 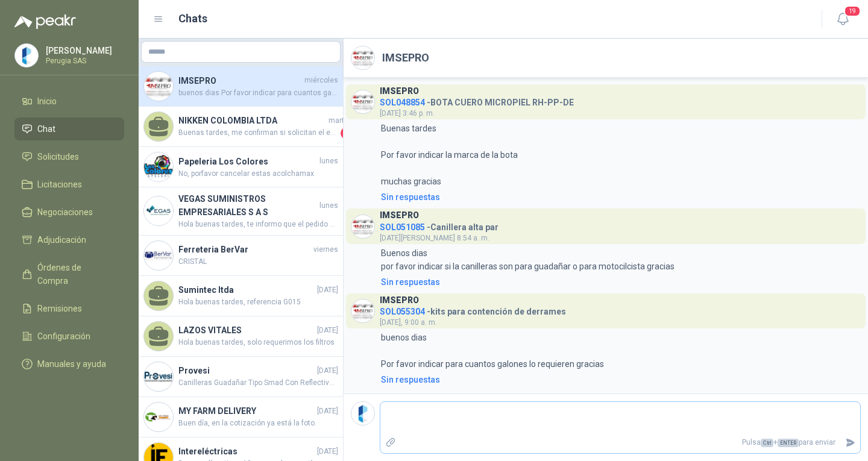 What do you see at coordinates (248, 206) in the screenshot?
I see `h4: VEGAS SUMINISTROS EMPRESARIALES S A S` at bounding box center [248, 206].